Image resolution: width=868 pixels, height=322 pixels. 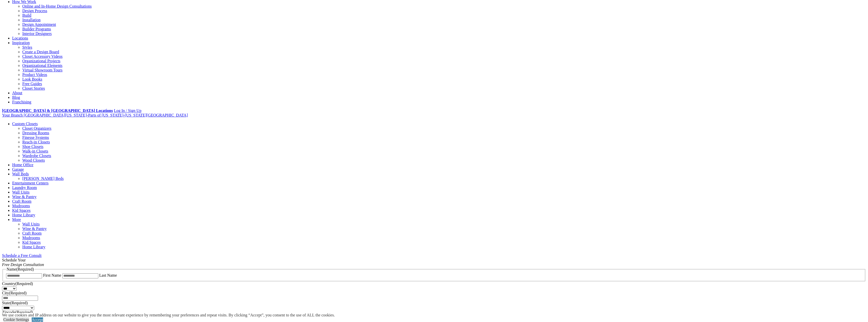 What do you see at coordinates (27, 15) in the screenshot?
I see `a: Build` at bounding box center [27, 15].